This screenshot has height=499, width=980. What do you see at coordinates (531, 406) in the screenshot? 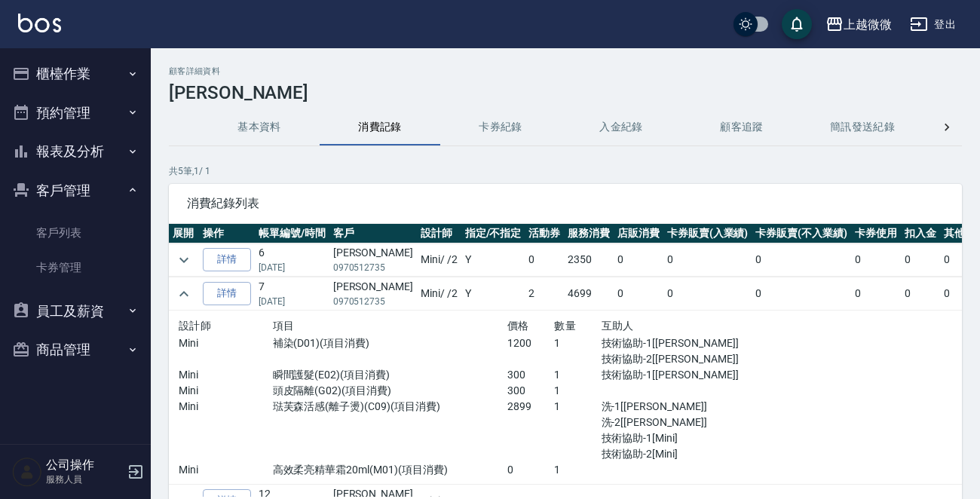
I see `p: 2899` at bounding box center [531, 406].